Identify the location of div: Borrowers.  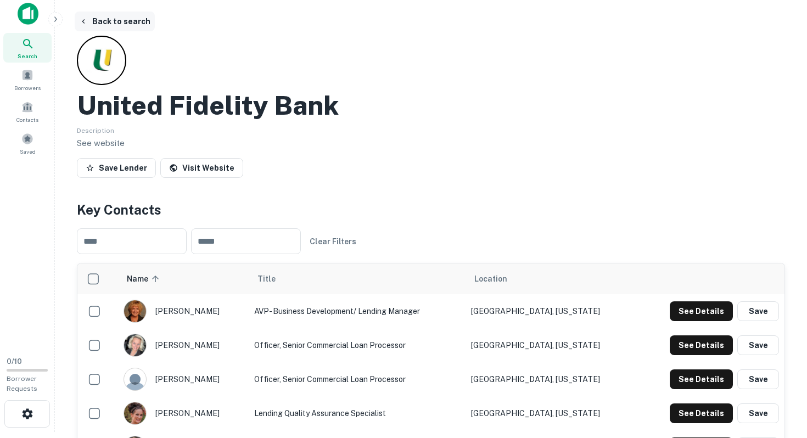
(27, 80).